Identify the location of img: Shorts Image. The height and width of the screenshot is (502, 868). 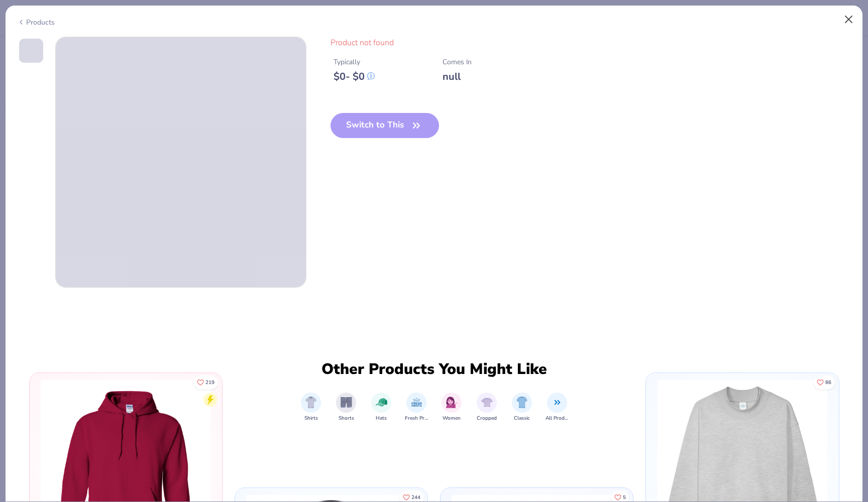
(346, 402).